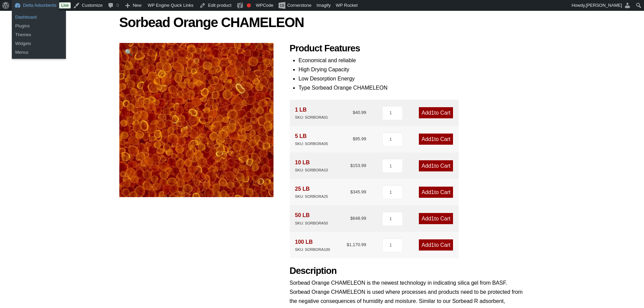 The height and width of the screenshot is (308, 644). What do you see at coordinates (312, 250) in the screenshot?
I see `div: SKU: SORBORA100` at bounding box center [312, 250].